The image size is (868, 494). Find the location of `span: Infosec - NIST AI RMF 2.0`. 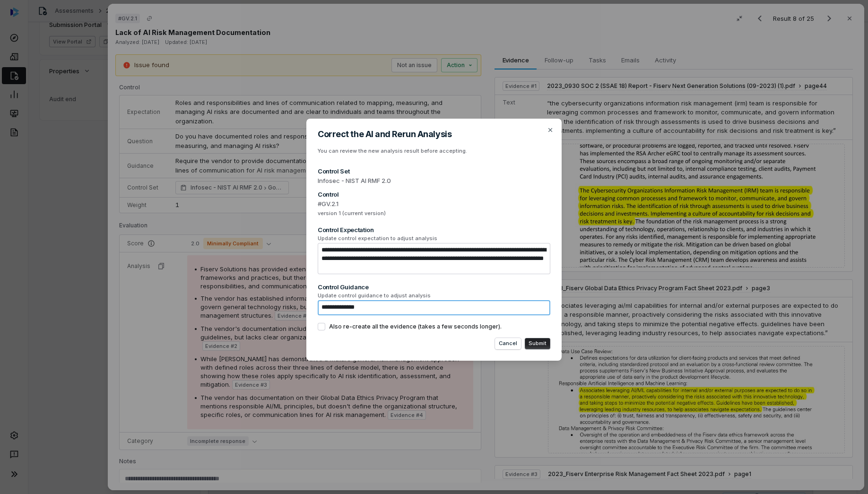

span: Infosec - NIST AI RMF 2.0 is located at coordinates (434, 181).